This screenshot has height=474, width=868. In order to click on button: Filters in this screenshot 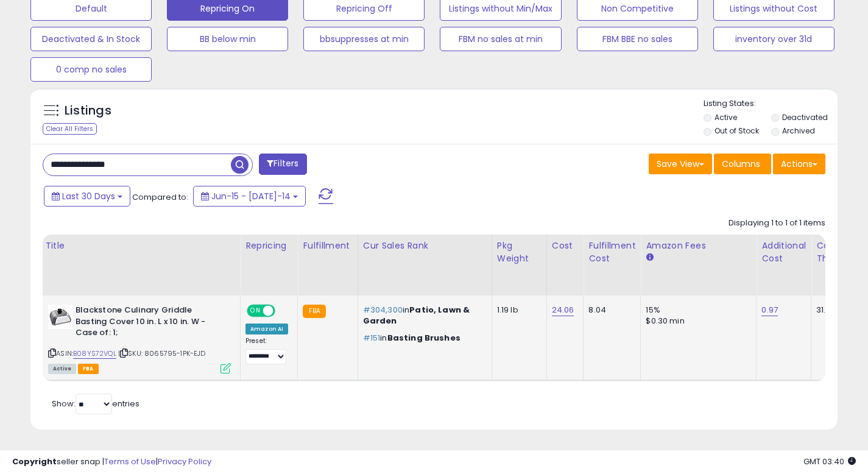, I will do `click(283, 164)`.